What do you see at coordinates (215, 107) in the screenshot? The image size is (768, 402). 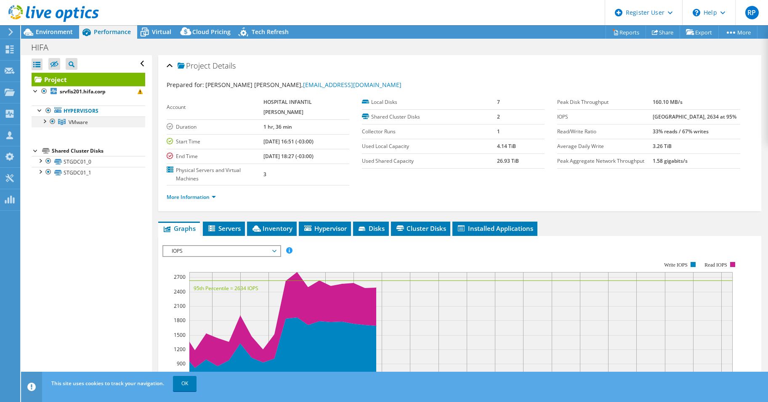 I see `label: Account` at bounding box center [215, 107].